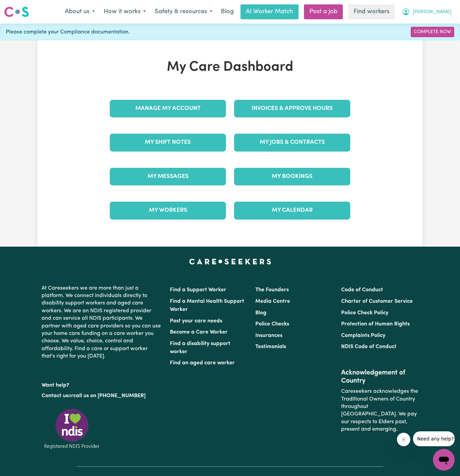  What do you see at coordinates (168, 210) in the screenshot?
I see `a: My Workers` at bounding box center [168, 210].